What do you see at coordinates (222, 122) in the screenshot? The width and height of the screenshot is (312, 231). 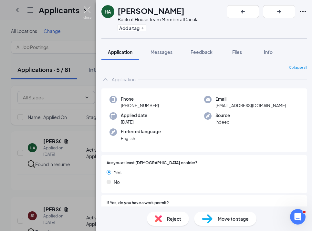 I see `span: Indeed` at bounding box center [222, 122].